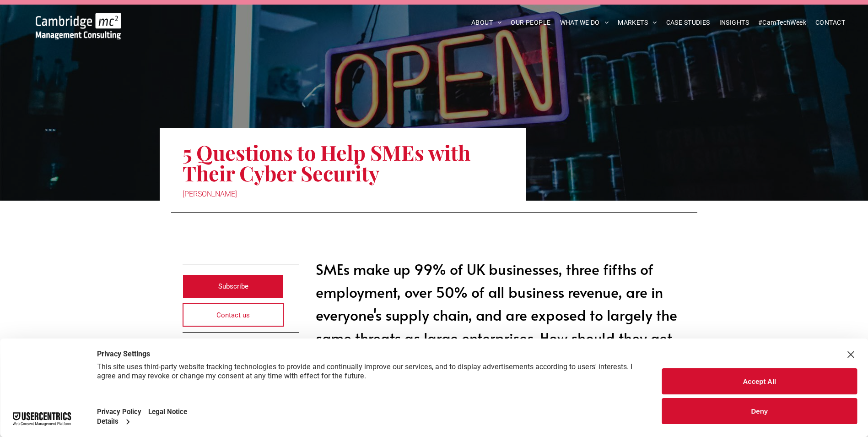 This screenshot has width=868, height=437. I want to click on a: Contact us, so click(233, 314).